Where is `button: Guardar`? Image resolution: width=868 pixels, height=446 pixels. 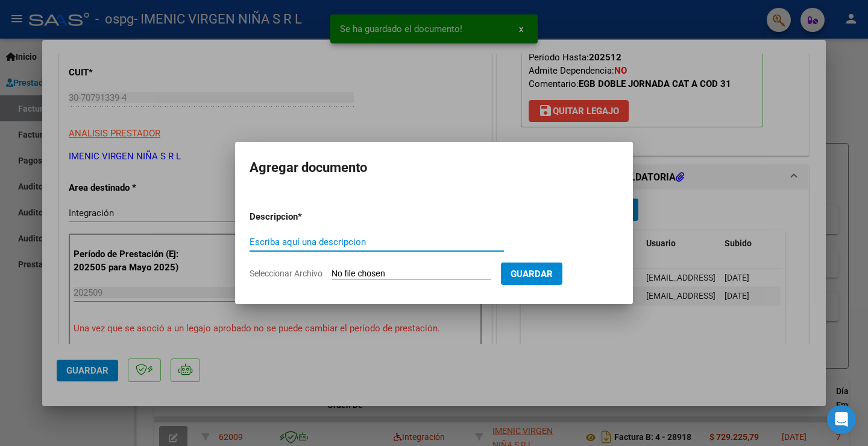
button: Guardar is located at coordinates (532, 273).